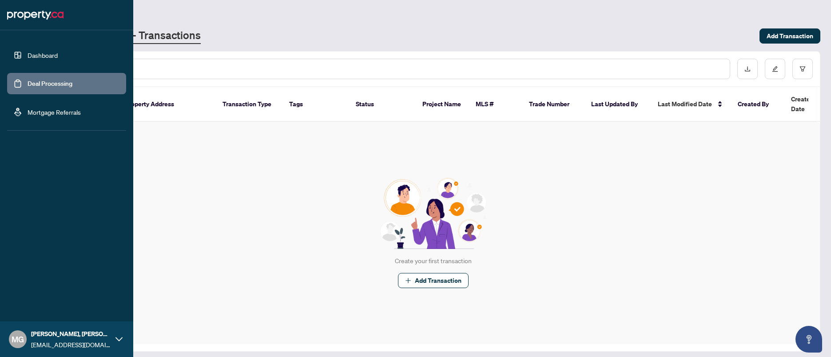 Image resolution: width=831 pixels, height=357 pixels. I want to click on img: logo, so click(35, 15).